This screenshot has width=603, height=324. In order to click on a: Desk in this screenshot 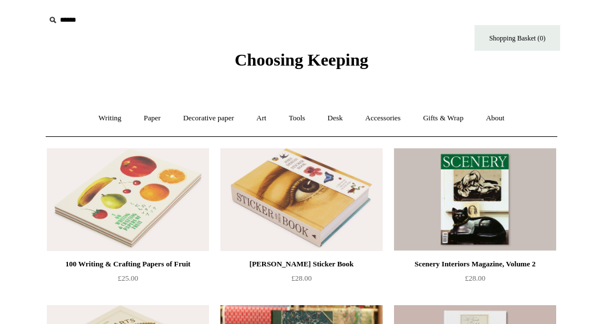, I will do `click(335, 118)`.